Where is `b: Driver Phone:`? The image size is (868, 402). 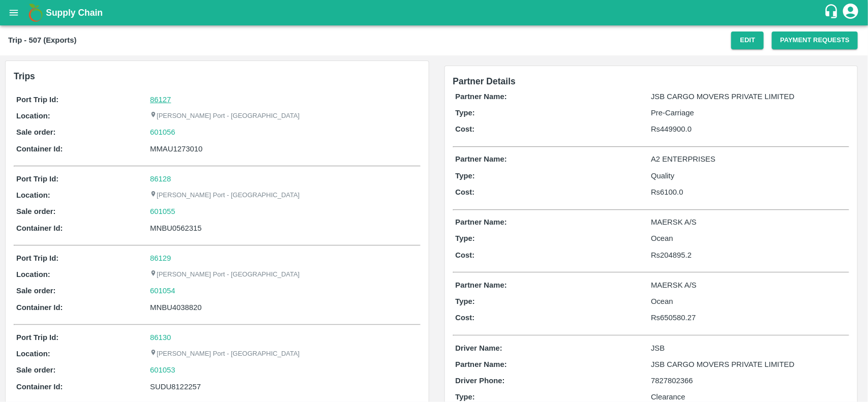
b: Driver Phone: is located at coordinates (480, 381).